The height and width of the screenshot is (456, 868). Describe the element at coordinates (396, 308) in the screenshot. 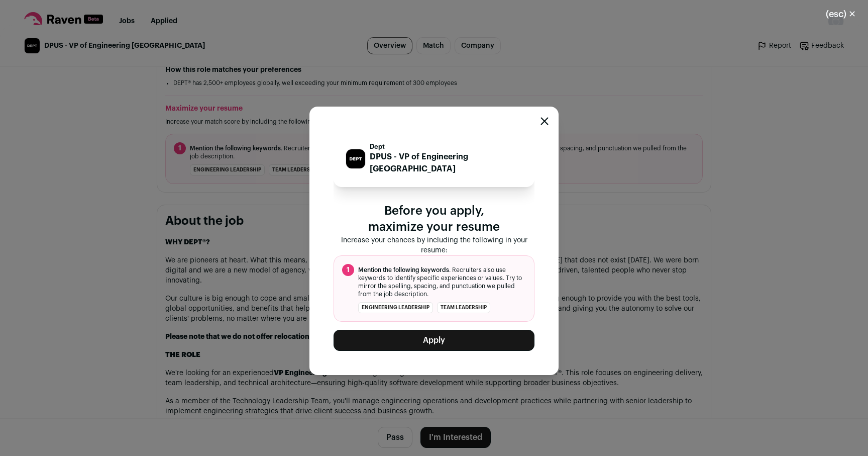

I see `li: engineering leadership` at that location.